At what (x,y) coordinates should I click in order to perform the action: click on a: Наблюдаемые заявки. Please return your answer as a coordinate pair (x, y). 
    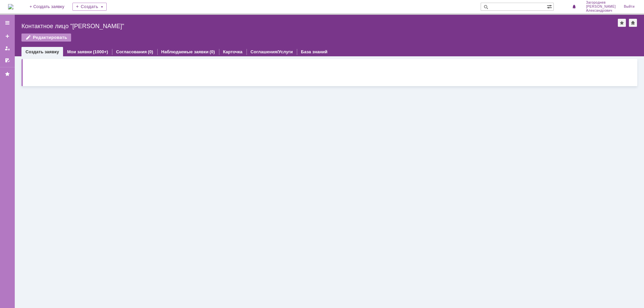
    Looking at the image, I should click on (185, 52).